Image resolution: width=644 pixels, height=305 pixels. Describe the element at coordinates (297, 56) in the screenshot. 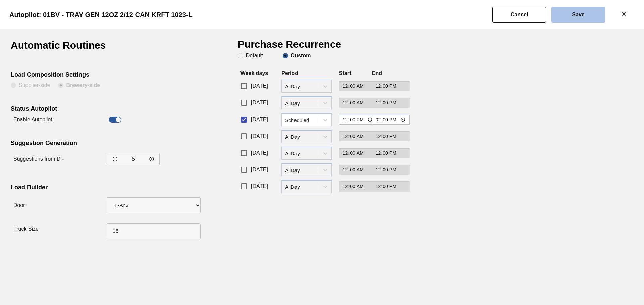

I see `clb-radio-button: Custom` at that location.